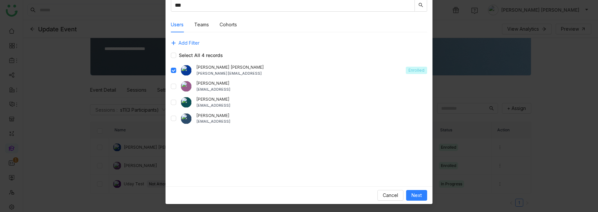 The height and width of the screenshot is (212, 598). I want to click on img: 684a98b8de261c4b36a3b922, so click(186, 86).